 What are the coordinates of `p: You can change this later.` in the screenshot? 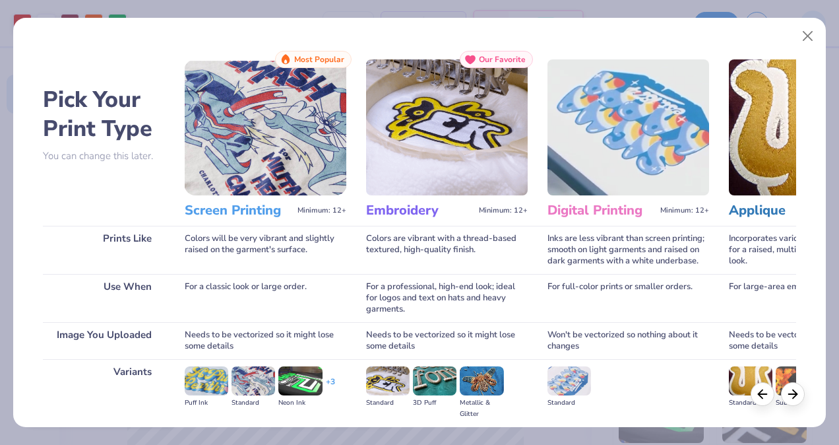 It's located at (104, 156).